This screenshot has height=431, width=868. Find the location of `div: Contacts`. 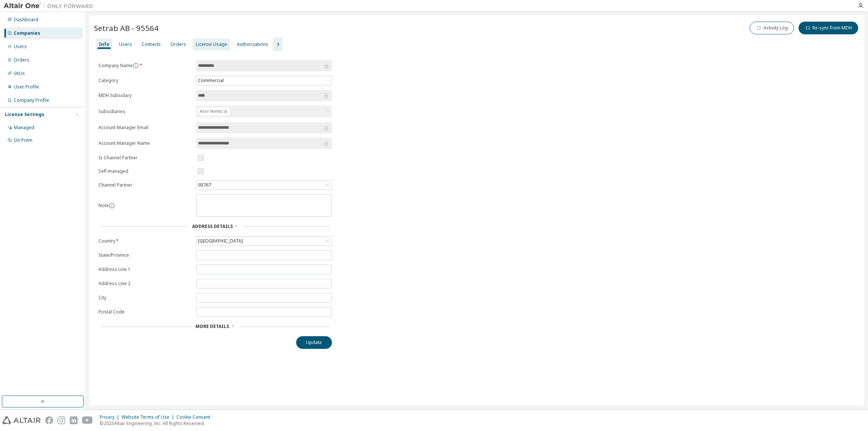

div: Contacts is located at coordinates (151, 44).